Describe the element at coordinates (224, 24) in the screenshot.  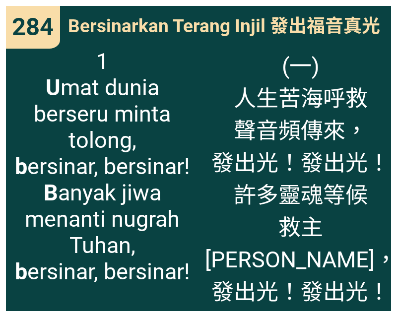
I see `span: Bersinarkan Terang Injil 發出福音真光` at that location.